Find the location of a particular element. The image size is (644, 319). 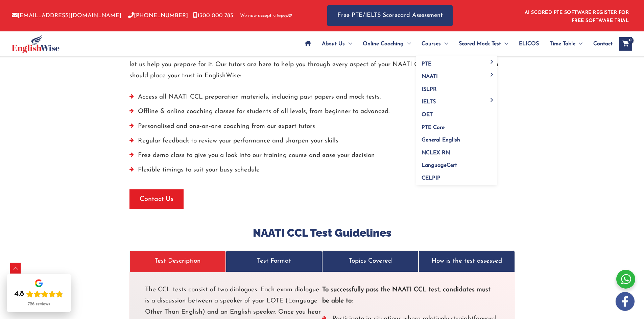

span: PTE Core is located at coordinates (433, 127).